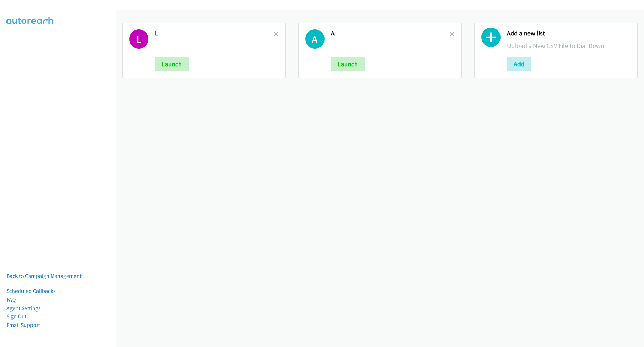 The image size is (644, 347). Describe the element at coordinates (11, 299) in the screenshot. I see `a: FAQ` at that location.